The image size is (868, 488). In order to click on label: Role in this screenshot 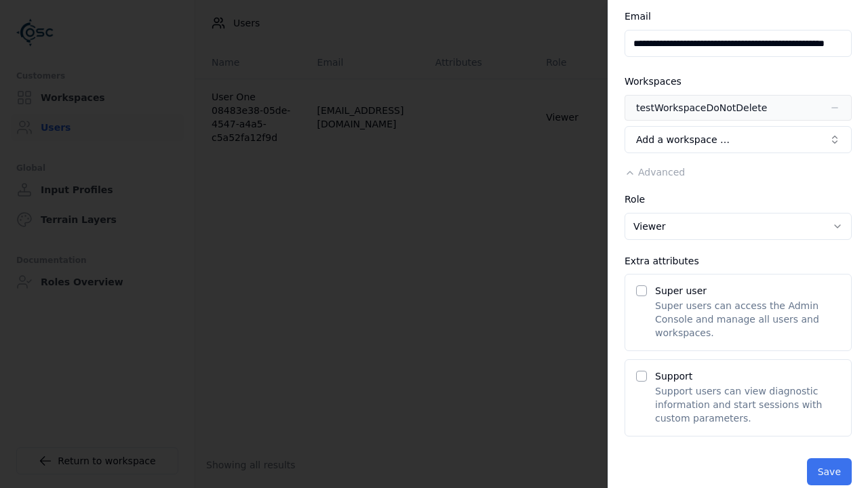, I will do `click(634, 199)`.